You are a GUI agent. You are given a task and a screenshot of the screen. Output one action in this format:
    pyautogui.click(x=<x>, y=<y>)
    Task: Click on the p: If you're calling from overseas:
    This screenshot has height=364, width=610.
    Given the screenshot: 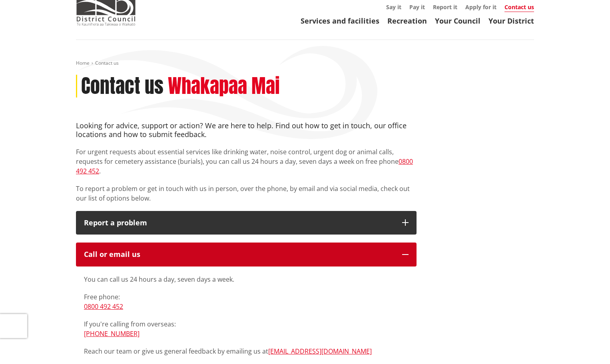 What is the action you would take?
    pyautogui.click(x=246, y=329)
    